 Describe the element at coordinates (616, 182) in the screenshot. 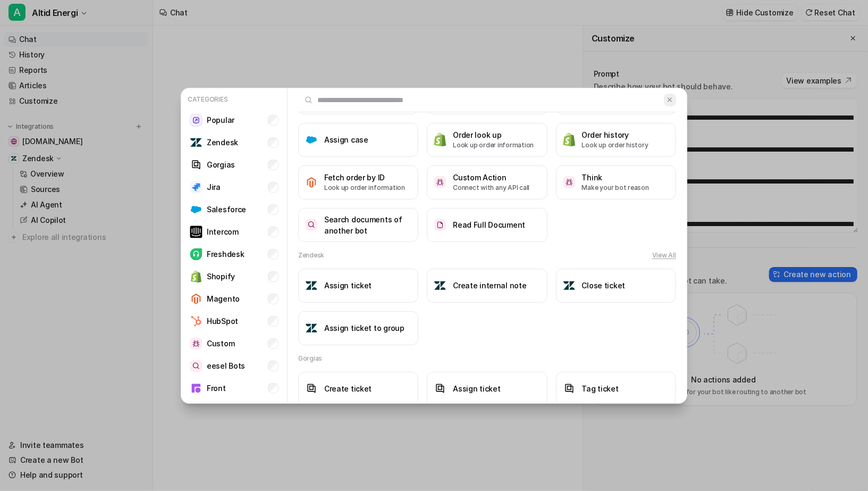

I see `button: ThinkThinkMake your bot reason` at that location.